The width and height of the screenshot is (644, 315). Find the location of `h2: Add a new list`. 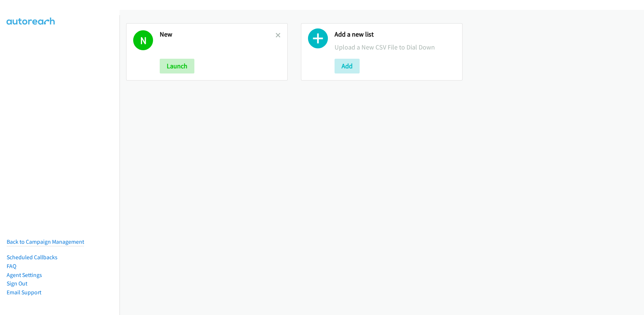

h2: Add a new list is located at coordinates (395, 35).